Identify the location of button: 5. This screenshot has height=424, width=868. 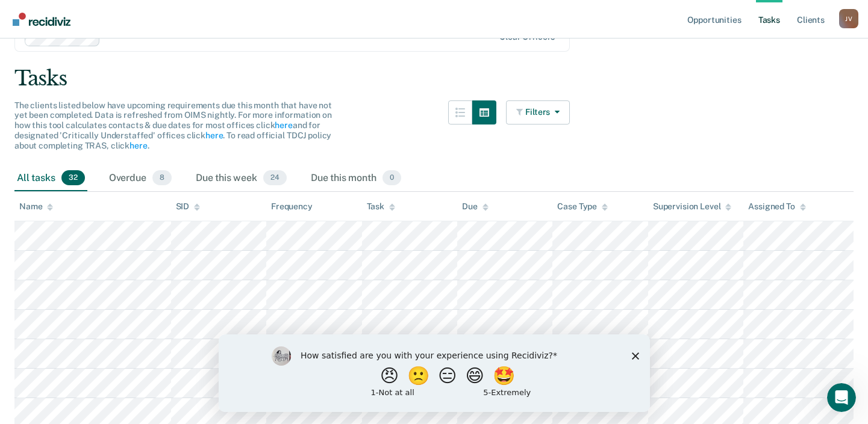
(286, 41).